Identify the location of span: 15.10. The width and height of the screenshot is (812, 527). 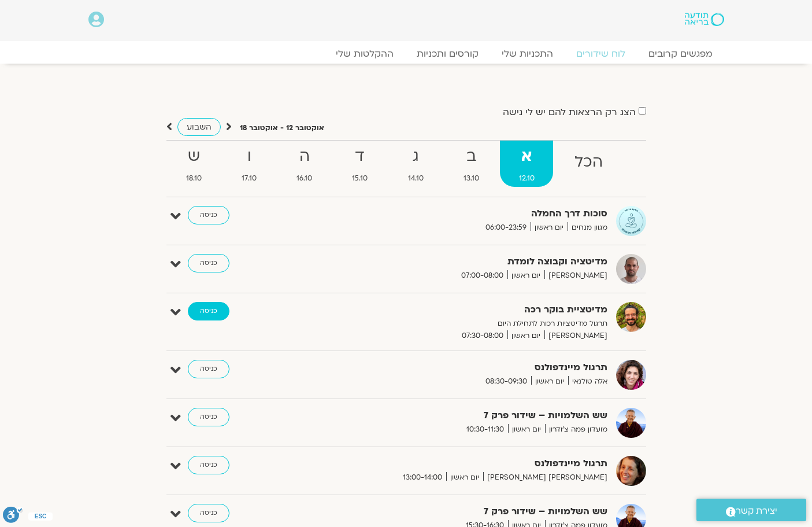
(360, 178).